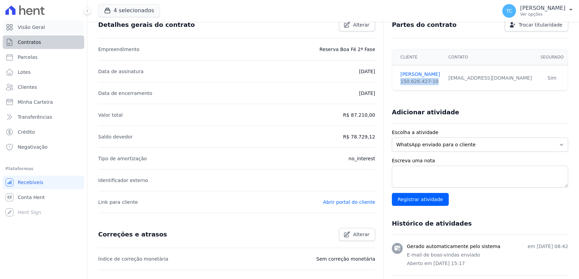 This screenshot has width=579, height=279. What do you see at coordinates (133, 235) in the screenshot?
I see `h3: Correções e atrasos` at bounding box center [133, 235].